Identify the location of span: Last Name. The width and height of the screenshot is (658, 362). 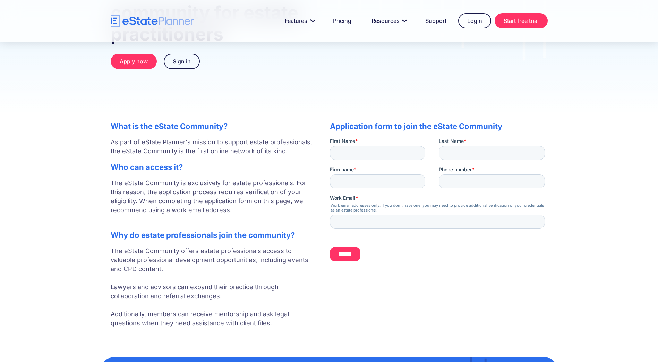
(121, 3).